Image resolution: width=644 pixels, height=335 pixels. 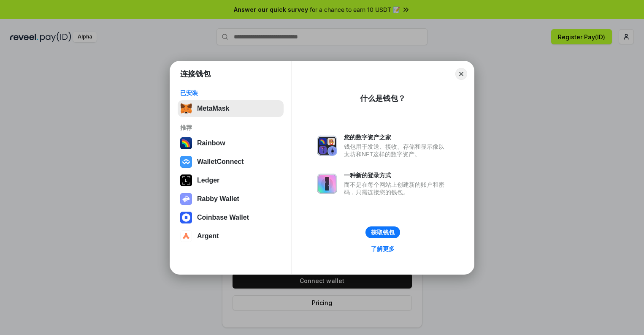 What do you see at coordinates (383, 99) in the screenshot?
I see `div: 什么是钱包？` at bounding box center [383, 99].